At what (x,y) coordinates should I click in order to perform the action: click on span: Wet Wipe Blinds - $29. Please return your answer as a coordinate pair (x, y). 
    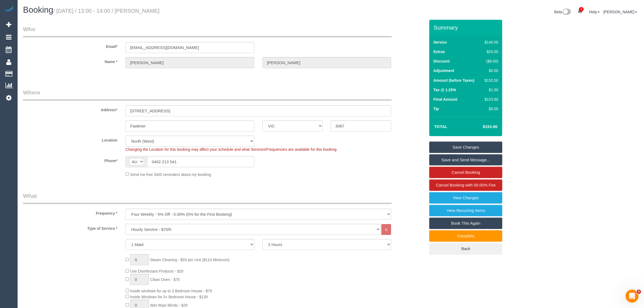
    Looking at the image, I should click on (169, 305).